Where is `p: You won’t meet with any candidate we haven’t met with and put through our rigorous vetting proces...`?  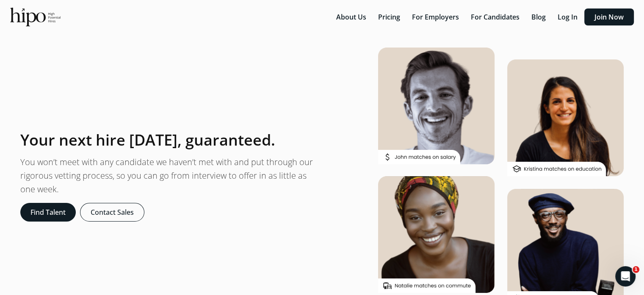
p: You won’t meet with any candidate we haven’t met with and put through our rigorous vetting proces... is located at coordinates (168, 175).